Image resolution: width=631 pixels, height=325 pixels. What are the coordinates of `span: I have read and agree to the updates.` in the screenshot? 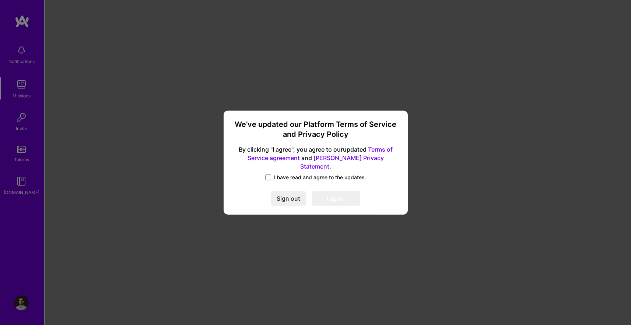 It's located at (320, 177).